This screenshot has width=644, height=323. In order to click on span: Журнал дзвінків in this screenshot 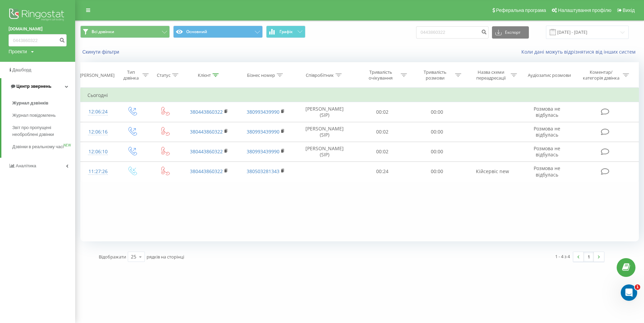, I will do `click(30, 103)`.